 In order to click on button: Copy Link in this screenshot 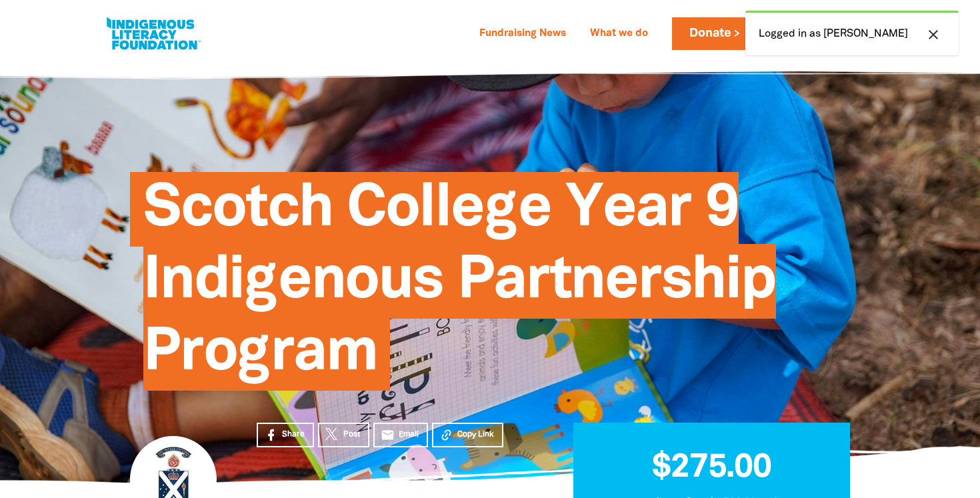, I will do `click(467, 435)`.